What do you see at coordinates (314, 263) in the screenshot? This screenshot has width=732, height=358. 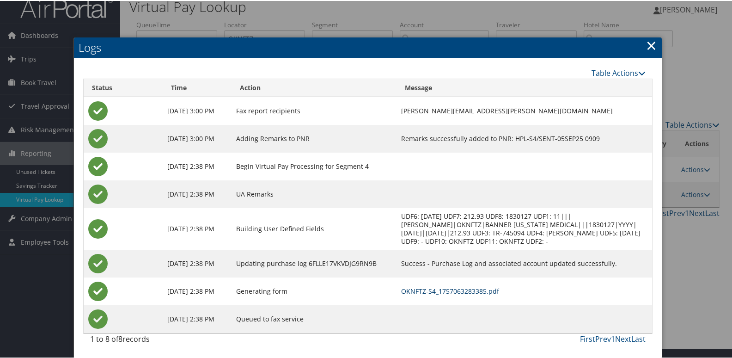 I see `td: Updating purchase log 6FLLE17VKVDJG9RN9B` at bounding box center [314, 263].